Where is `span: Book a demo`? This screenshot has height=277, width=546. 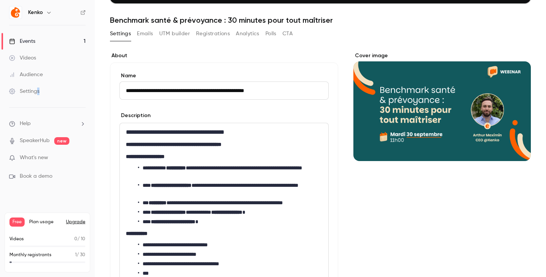 span: Book a demo is located at coordinates (36, 176).